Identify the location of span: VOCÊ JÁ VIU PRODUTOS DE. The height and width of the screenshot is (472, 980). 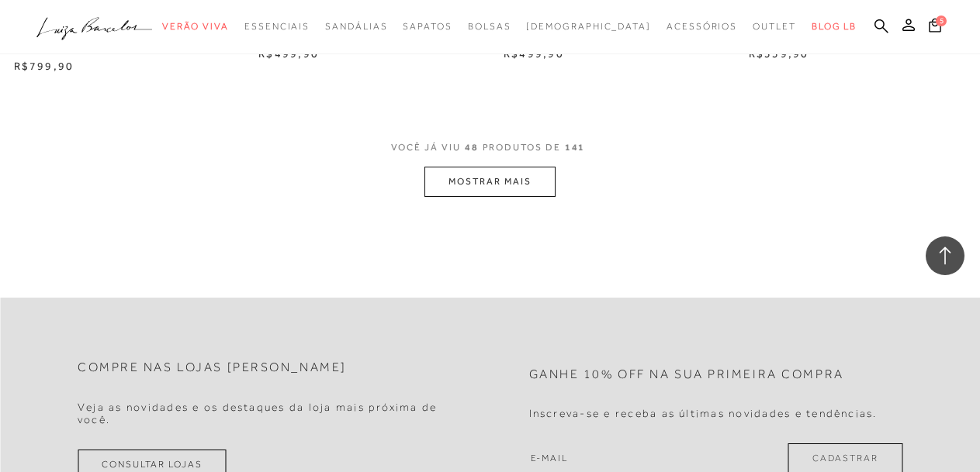
(490, 147).